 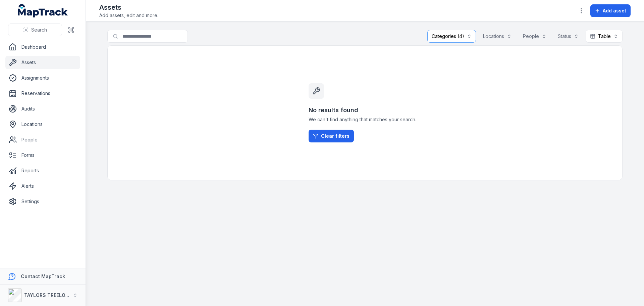 I want to click on span: Add asset, so click(x=615, y=11).